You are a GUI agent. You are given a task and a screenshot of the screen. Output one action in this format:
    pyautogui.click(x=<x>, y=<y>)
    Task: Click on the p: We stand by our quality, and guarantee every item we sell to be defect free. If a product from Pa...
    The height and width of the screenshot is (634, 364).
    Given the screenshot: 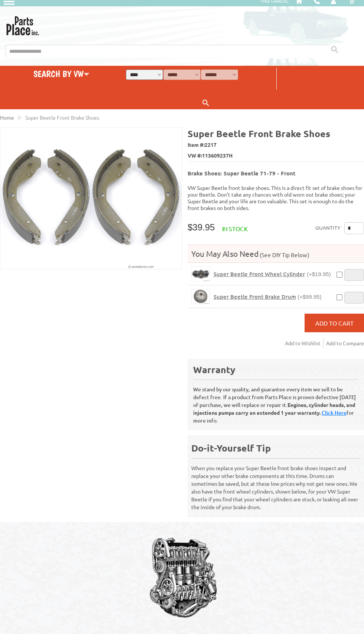 What is the action you would take?
    pyautogui.click(x=276, y=402)
    